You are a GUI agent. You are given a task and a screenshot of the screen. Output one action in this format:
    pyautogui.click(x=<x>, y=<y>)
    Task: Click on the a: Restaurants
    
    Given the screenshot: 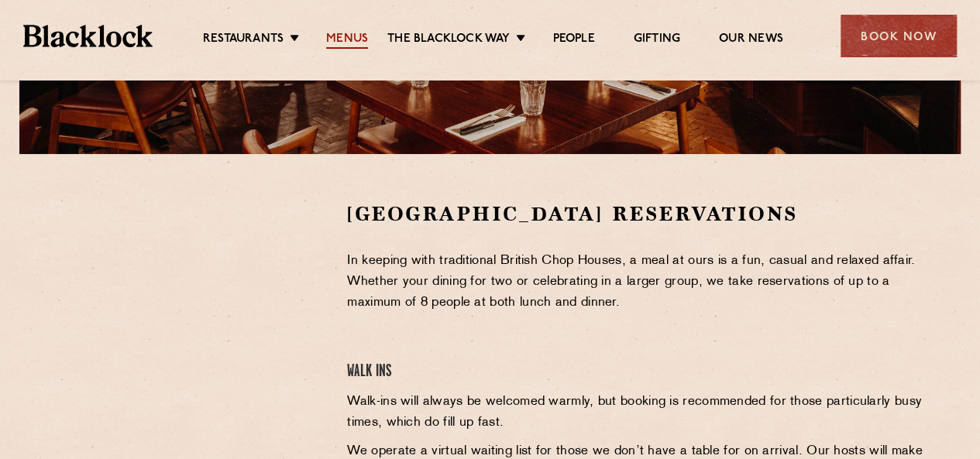 What is the action you would take?
    pyautogui.click(x=243, y=40)
    